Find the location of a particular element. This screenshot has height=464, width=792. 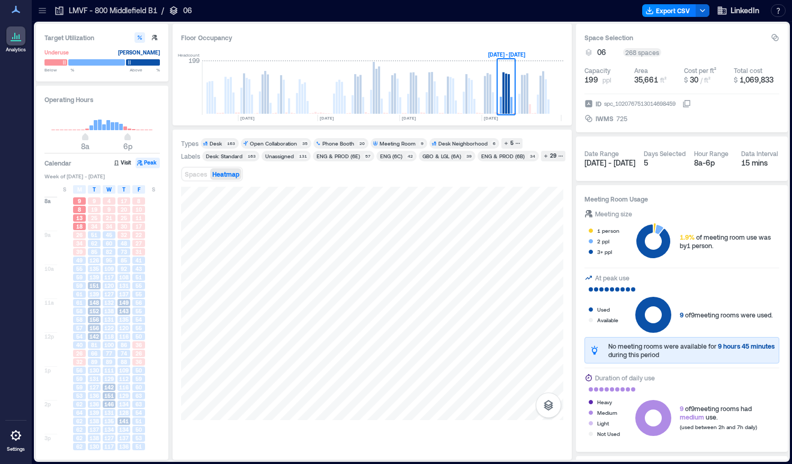

button: IDspc_1020767513014698459 is located at coordinates (687, 104).